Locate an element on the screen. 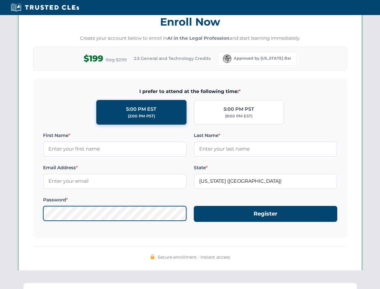  strong: AI in the Legal Profession is located at coordinates (198, 38).